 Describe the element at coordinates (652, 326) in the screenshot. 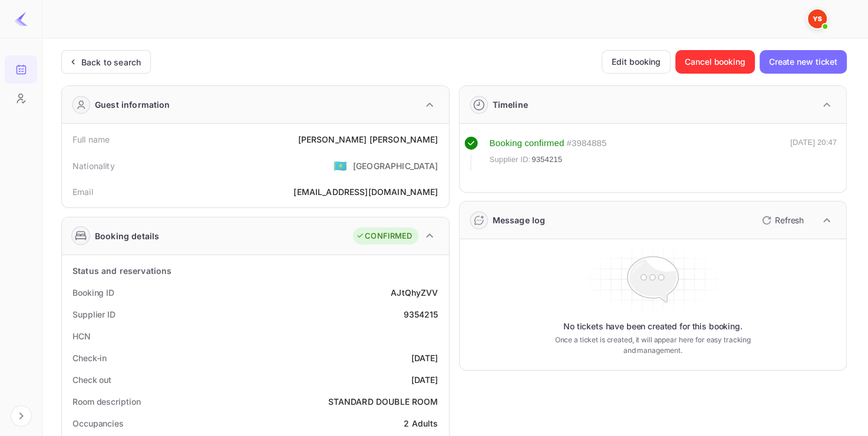

I see `p: No tickets have been created for this booking.` at that location.